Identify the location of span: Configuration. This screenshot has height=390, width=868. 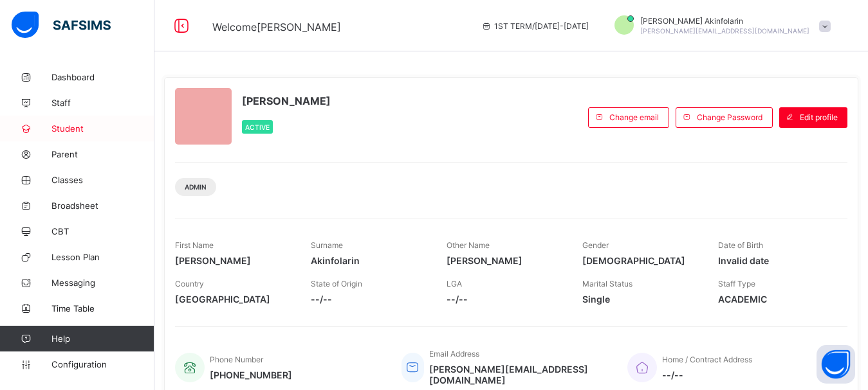
(103, 365).